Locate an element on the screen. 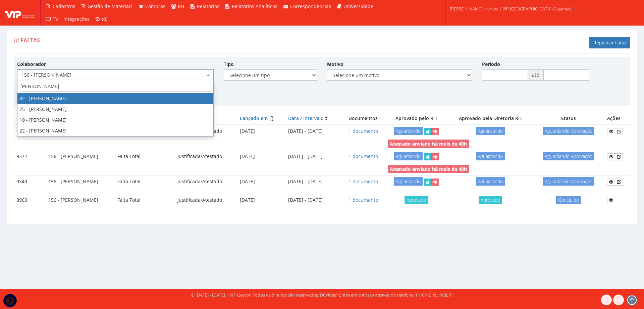 The width and height of the screenshot is (644, 309). img: logo is located at coordinates (20, 12).